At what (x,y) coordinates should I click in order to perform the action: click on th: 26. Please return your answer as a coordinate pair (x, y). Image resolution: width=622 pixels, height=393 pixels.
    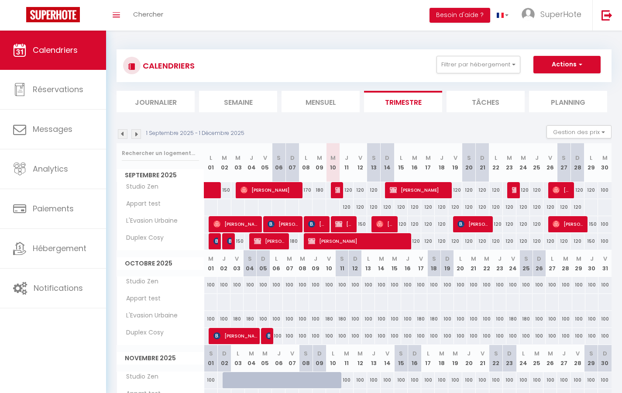
    Looking at the image, I should click on (539, 263).